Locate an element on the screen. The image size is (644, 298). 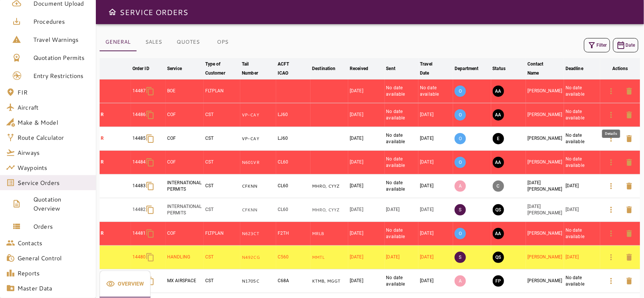
p: 14483 is located at coordinates (139, 186).